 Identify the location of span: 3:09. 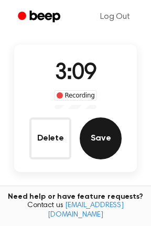
(76, 73).